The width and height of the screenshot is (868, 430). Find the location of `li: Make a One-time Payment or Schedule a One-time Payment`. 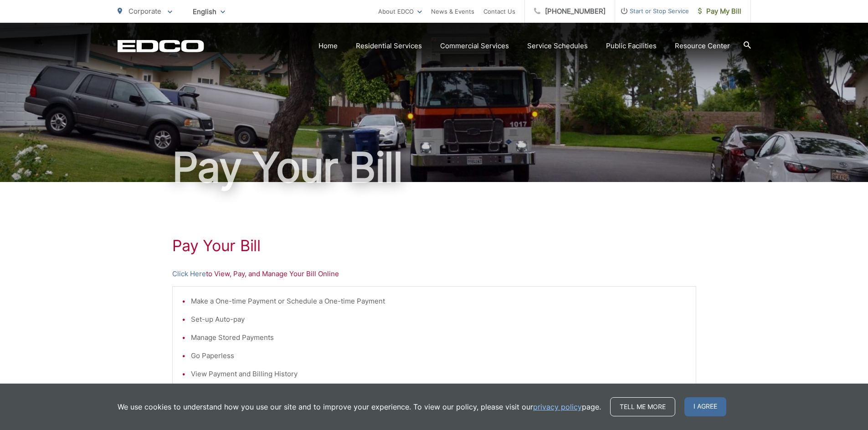

li: Make a One-time Payment or Schedule a One-time Payment is located at coordinates (439, 301).